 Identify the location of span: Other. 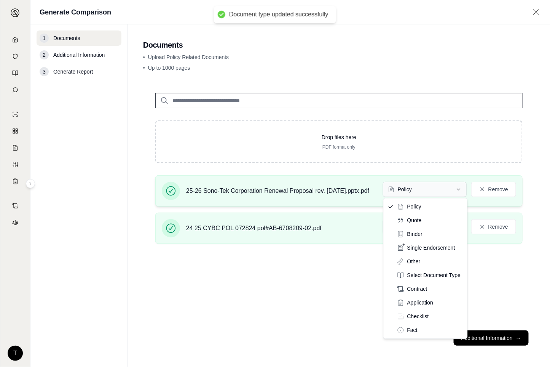
(414, 262).